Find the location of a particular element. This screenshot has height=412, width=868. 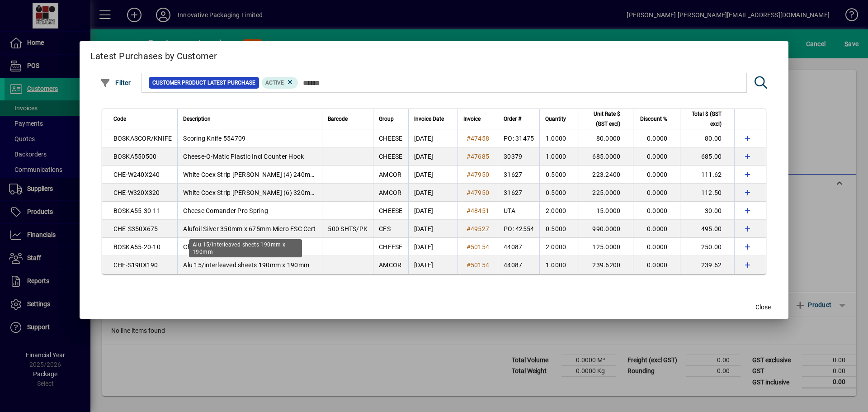

td: PO: 42554 is located at coordinates (519, 229).